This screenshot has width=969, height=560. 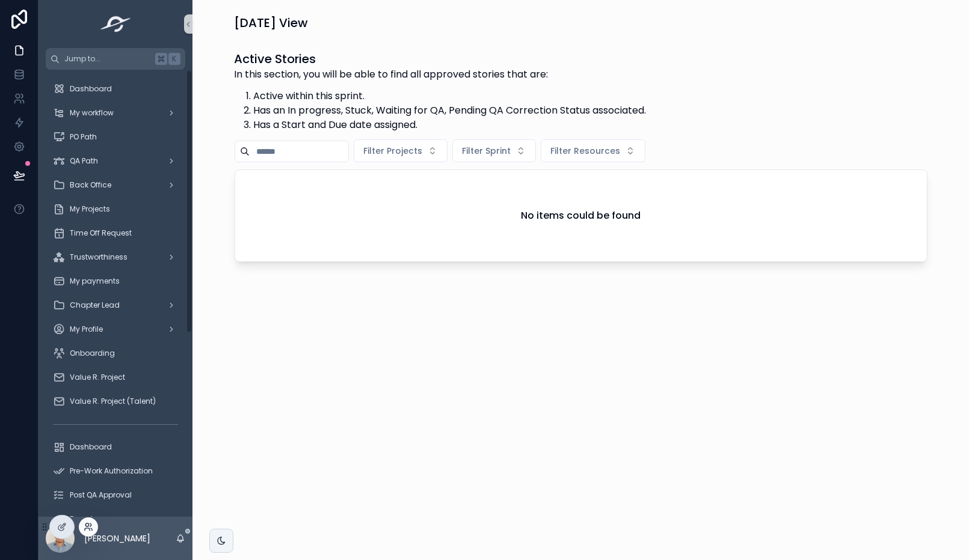 What do you see at coordinates (440, 59) in the screenshot?
I see `h1: Active Stories` at bounding box center [440, 59].